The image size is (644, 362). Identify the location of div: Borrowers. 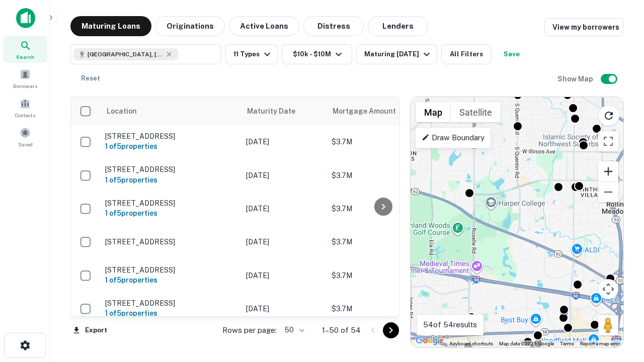
(25, 78).